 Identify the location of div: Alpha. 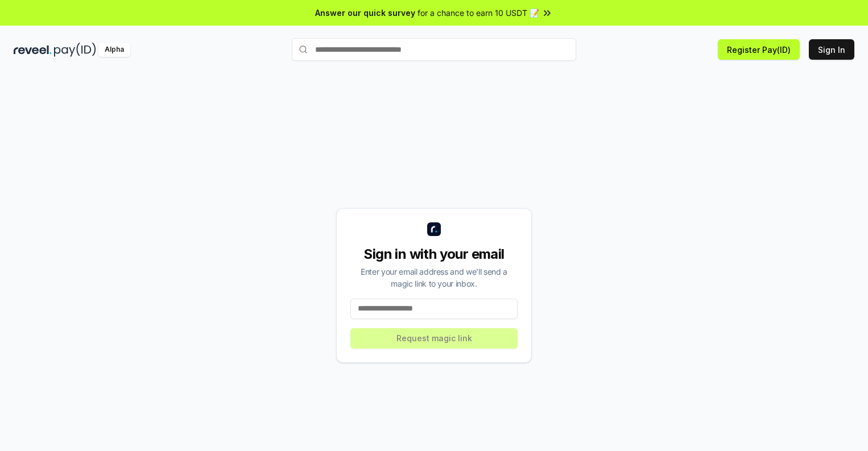
(115, 50).